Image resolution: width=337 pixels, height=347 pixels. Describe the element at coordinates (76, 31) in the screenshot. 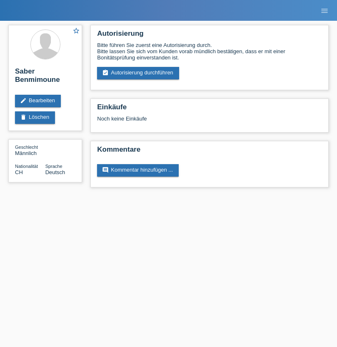

I see `a: star_border` at that location.